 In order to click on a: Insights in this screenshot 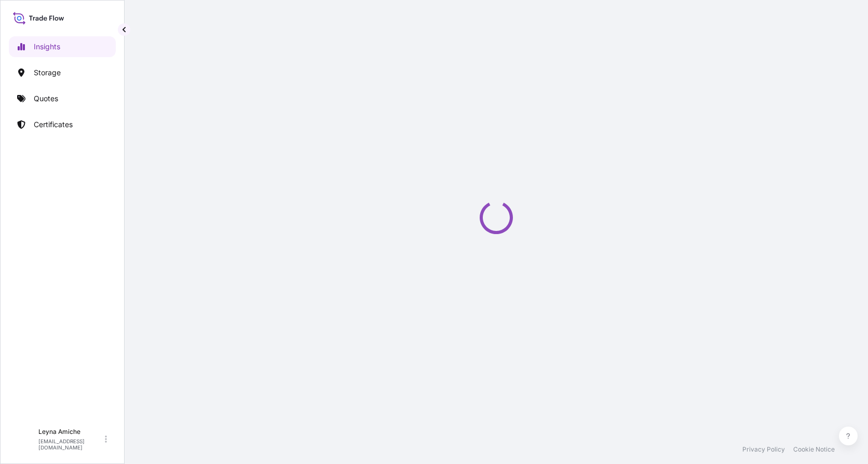, I will do `click(62, 47)`.